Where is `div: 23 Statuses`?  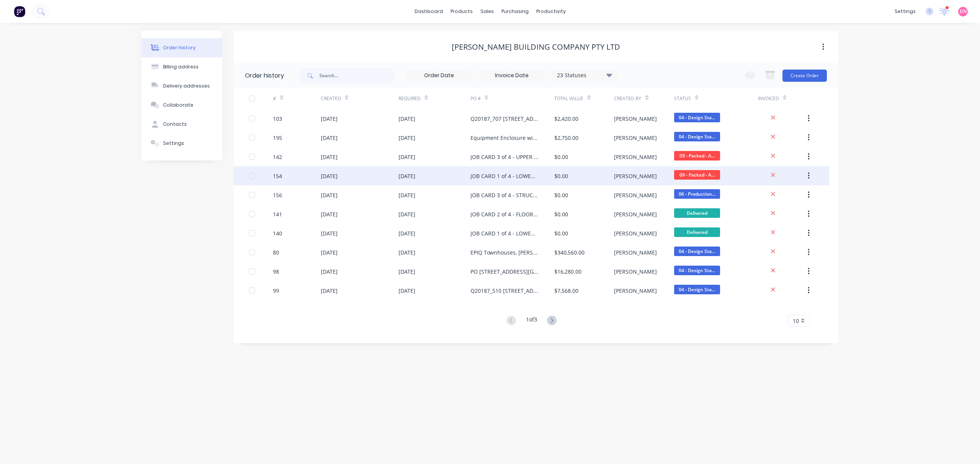
div: 23 Statuses is located at coordinates (585, 75).